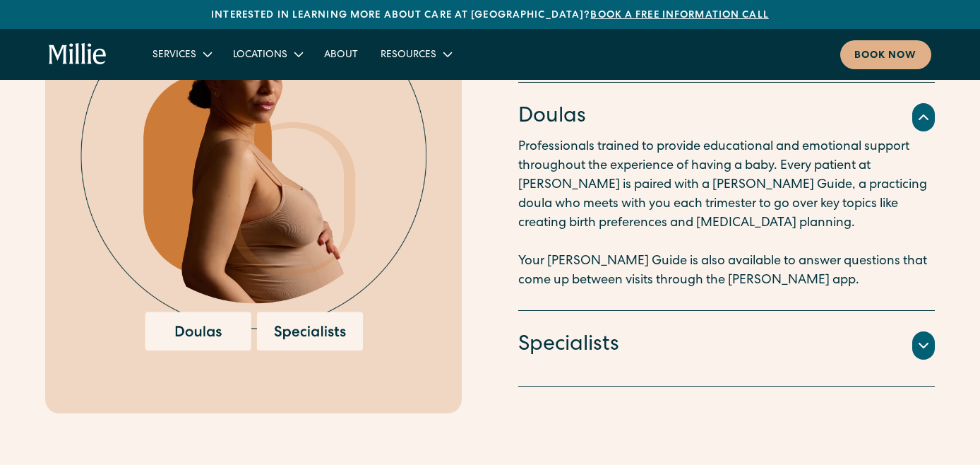 The image size is (980, 465). Describe the element at coordinates (552, 118) in the screenshot. I see `h4: Doulas` at that location.